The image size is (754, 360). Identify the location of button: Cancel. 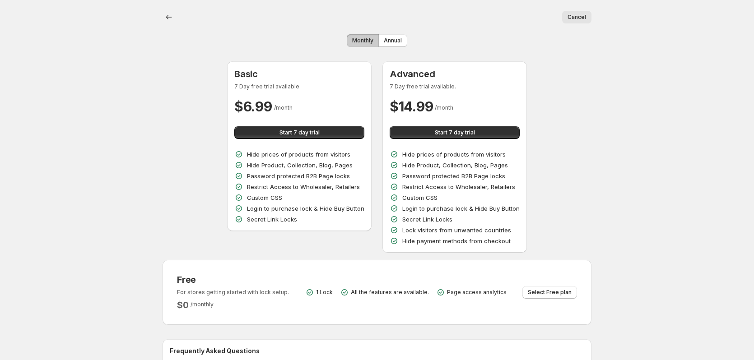
(577, 17).